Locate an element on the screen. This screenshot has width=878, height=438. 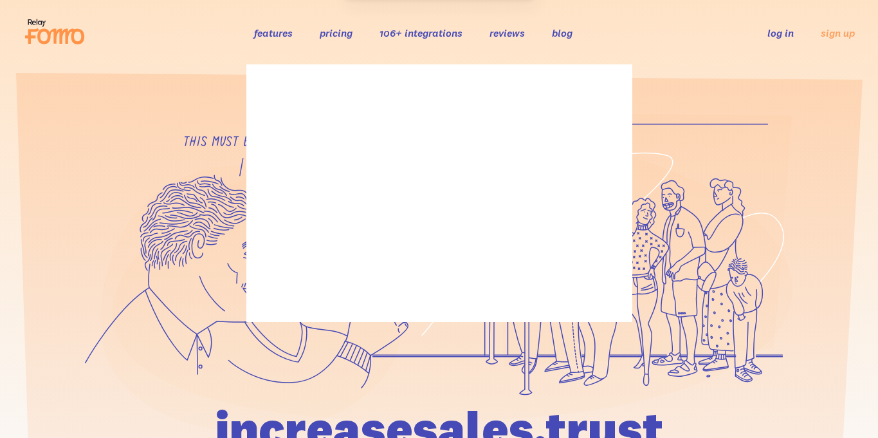
a: sign up is located at coordinates (838, 33).